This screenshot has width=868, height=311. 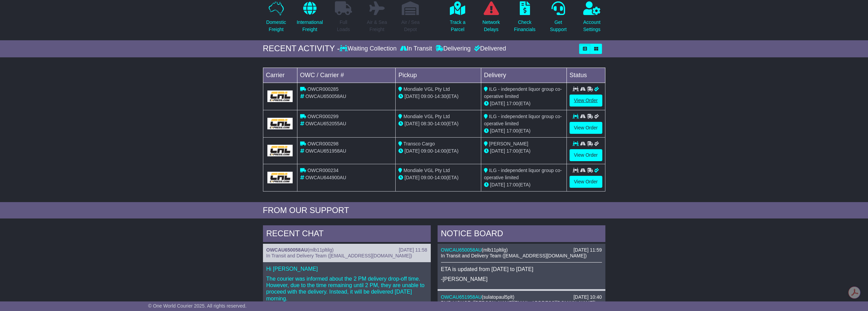 I want to click on p: Check Financials, so click(x=524, y=26).